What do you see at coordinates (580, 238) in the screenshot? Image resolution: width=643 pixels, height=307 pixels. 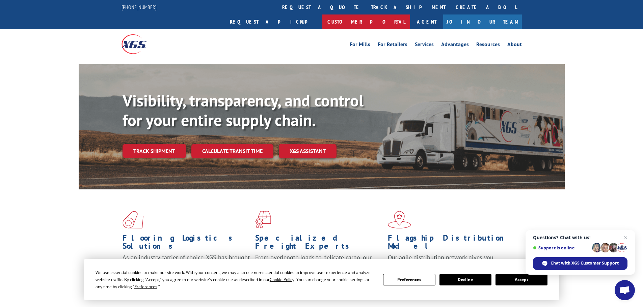 I see `span: Questions? Chat with us!` at bounding box center [580, 238].